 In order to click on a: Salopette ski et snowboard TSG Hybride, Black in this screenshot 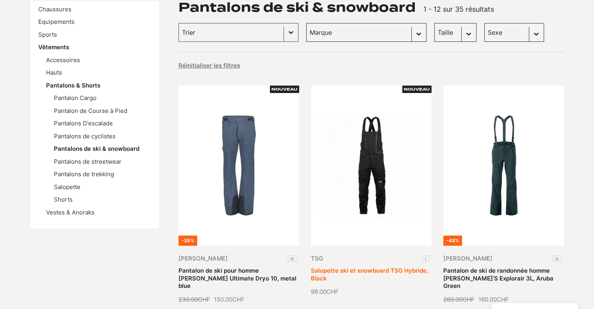, I will do `click(370, 274)`.